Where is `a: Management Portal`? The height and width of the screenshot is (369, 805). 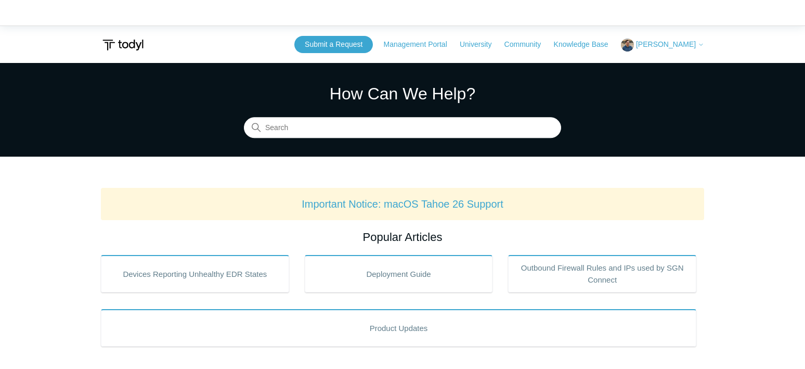
a: Management Portal is located at coordinates (421, 44).